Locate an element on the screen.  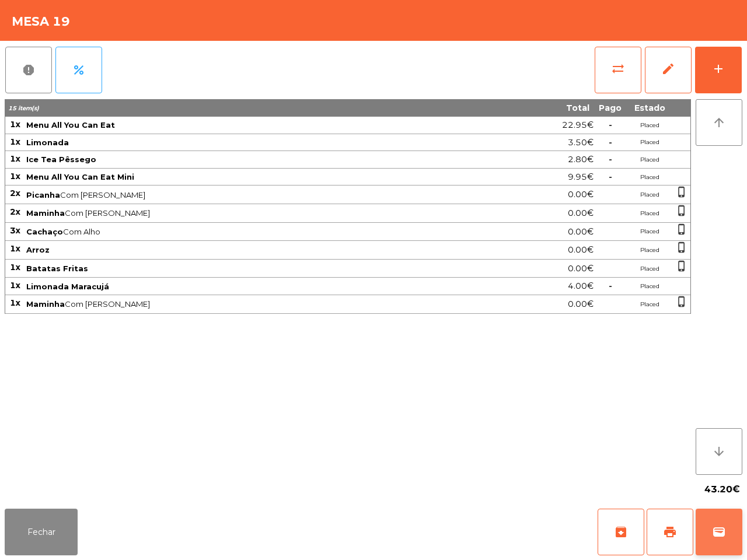
button: add is located at coordinates (718, 70).